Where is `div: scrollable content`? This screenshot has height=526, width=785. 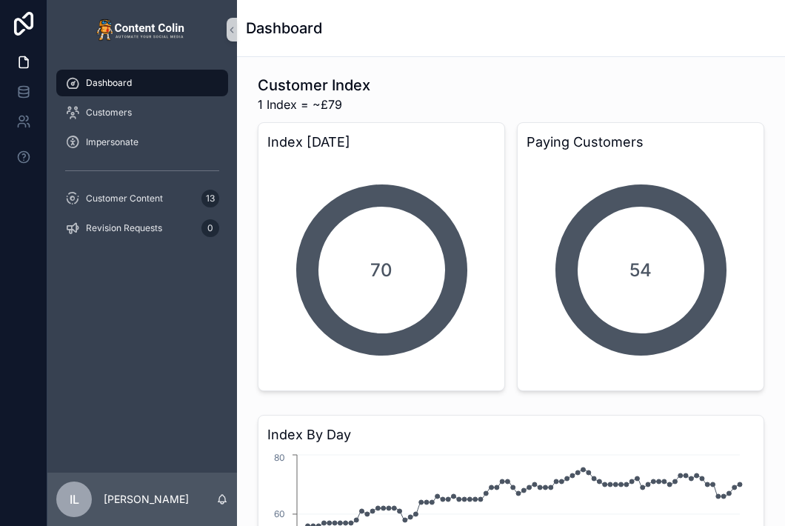
div: scrollable content is located at coordinates (142, 160).